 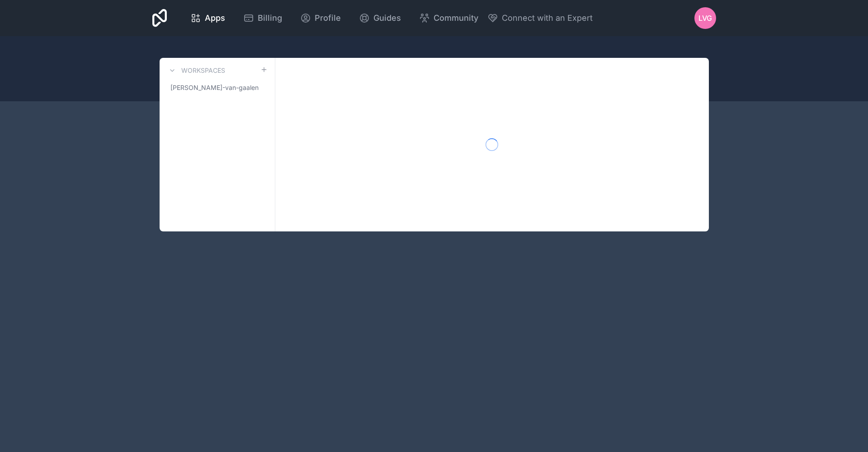 What do you see at coordinates (320, 18) in the screenshot?
I see `a: Profile` at bounding box center [320, 18].